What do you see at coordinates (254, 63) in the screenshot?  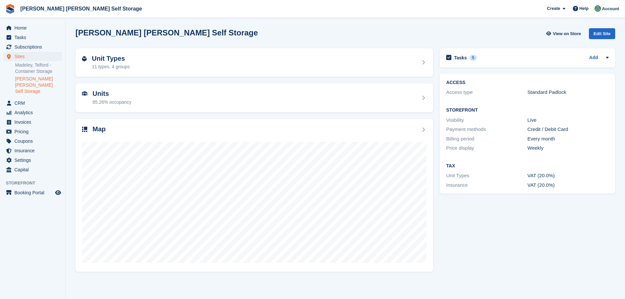 I see `a: Unit Types 11 types, 4 groups` at bounding box center [254, 63].